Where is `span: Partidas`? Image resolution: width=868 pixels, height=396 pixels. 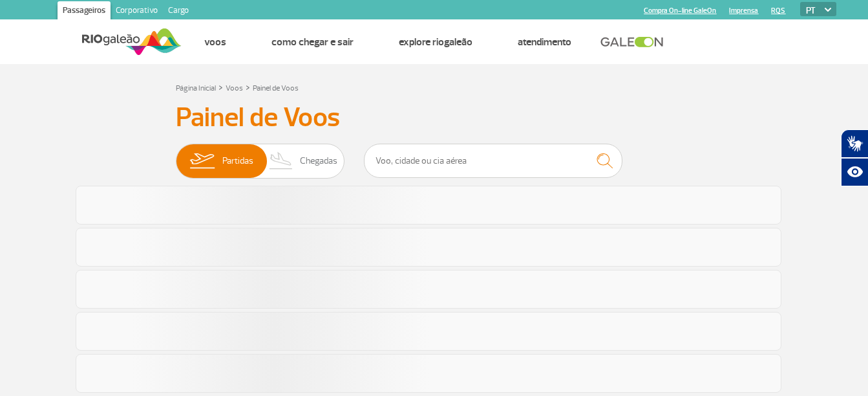
span: Partidas is located at coordinates (238, 161).